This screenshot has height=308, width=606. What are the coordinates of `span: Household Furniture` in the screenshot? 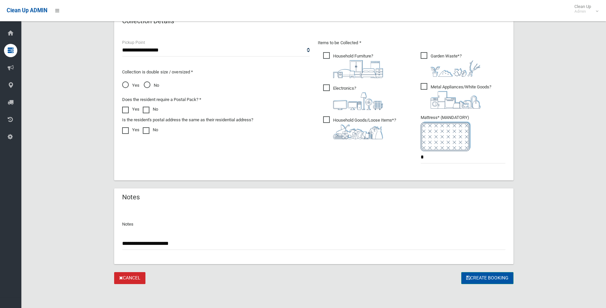 It's located at (353, 65).